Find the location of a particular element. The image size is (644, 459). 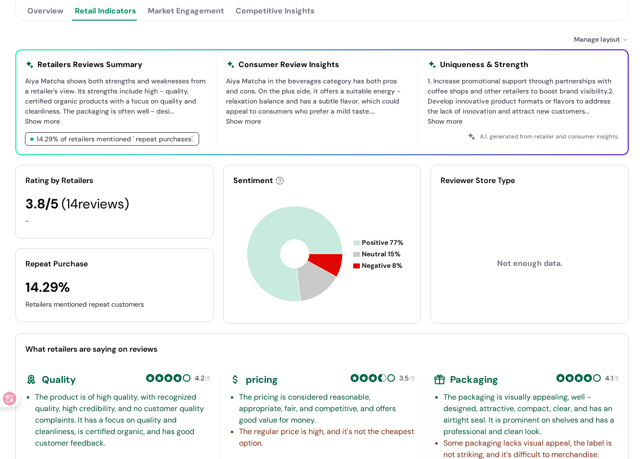

span: and cons. On the plus side, it offers a suitable energy - is located at coordinates (313, 91).